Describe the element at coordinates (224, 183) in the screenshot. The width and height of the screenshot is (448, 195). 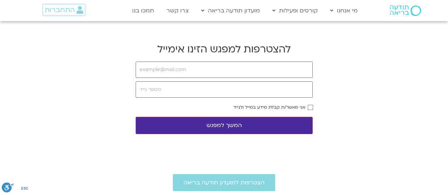
I see `a: הצטרפות למועדון תודעה בריאה` at that location.